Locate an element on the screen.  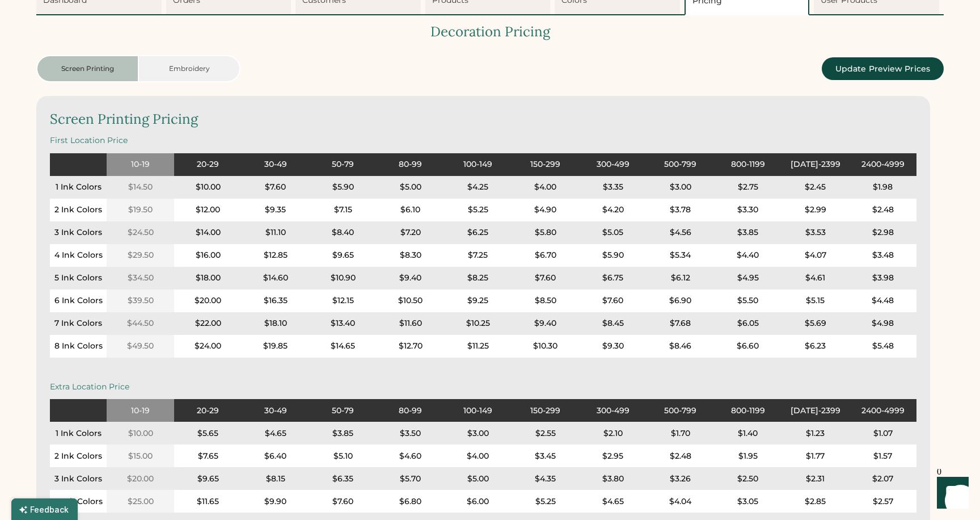
div: $3.50 is located at coordinates (410, 434).